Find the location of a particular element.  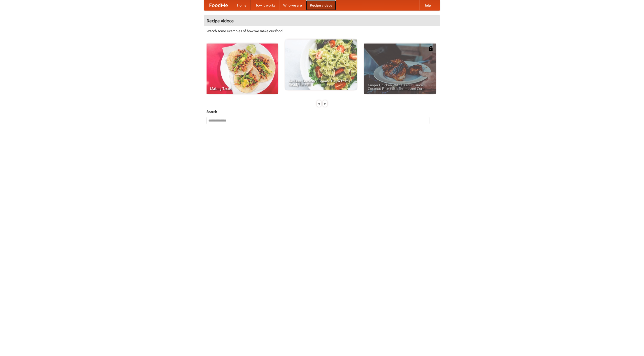

img: 483408.png is located at coordinates (431, 48).